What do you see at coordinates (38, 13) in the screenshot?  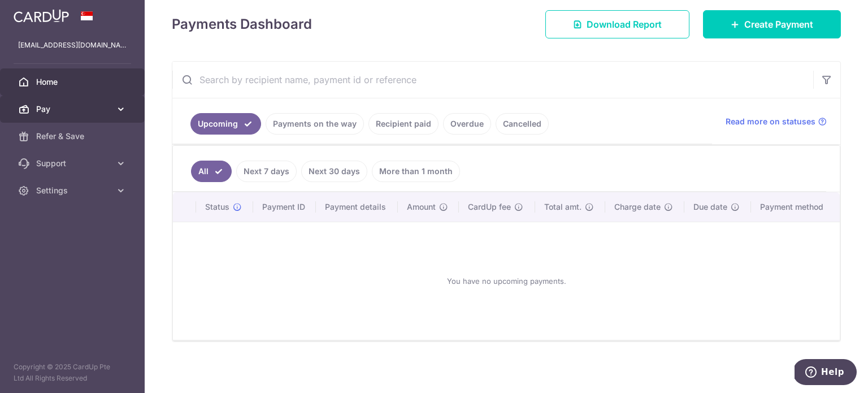 I see `span: Help` at bounding box center [38, 13].